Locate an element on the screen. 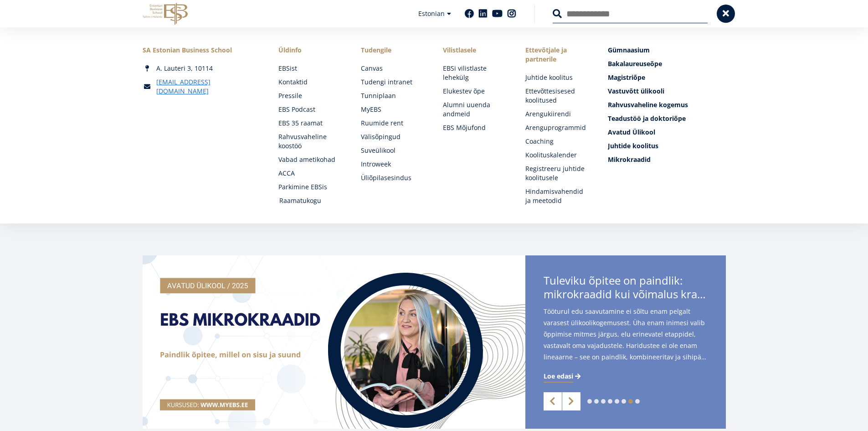  span: Üldinfo is located at coordinates (310, 50).